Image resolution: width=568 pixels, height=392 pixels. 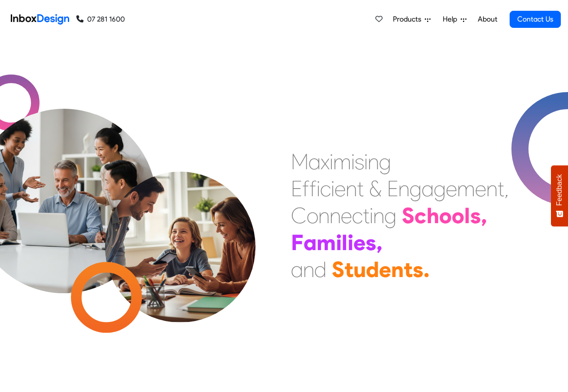 What do you see at coordinates (180, 228) in the screenshot?
I see `img: parents_with_child.png` at bounding box center [180, 228].